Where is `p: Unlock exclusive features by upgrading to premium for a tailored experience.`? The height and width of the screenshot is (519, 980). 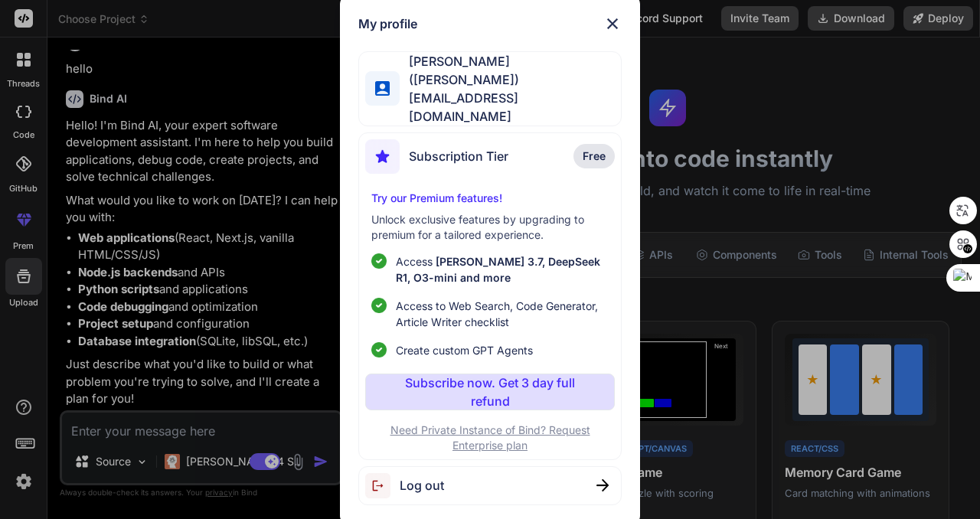
p: Unlock exclusive features by upgrading to premium for a tailored experience. is located at coordinates (490, 227).